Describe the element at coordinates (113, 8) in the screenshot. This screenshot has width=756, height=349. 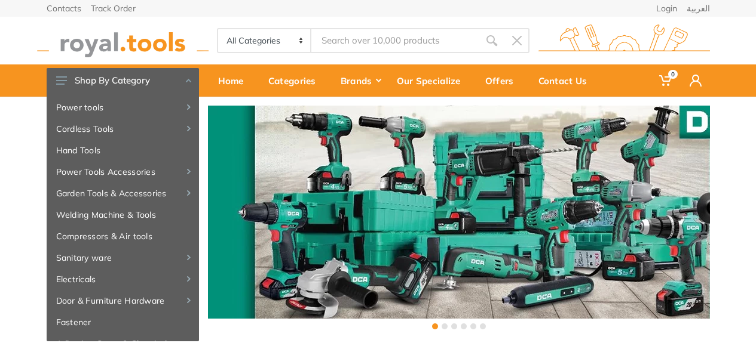
I see `a: Track Order` at that location.